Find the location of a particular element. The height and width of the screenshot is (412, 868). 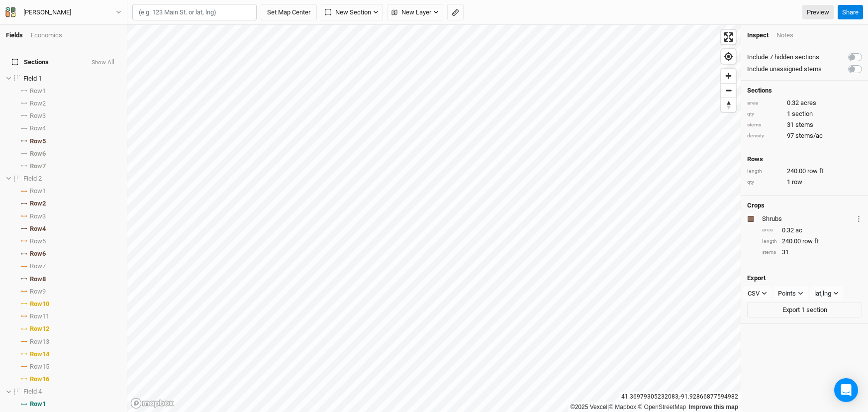

a: ©2025 Vexcel is located at coordinates (589, 407).